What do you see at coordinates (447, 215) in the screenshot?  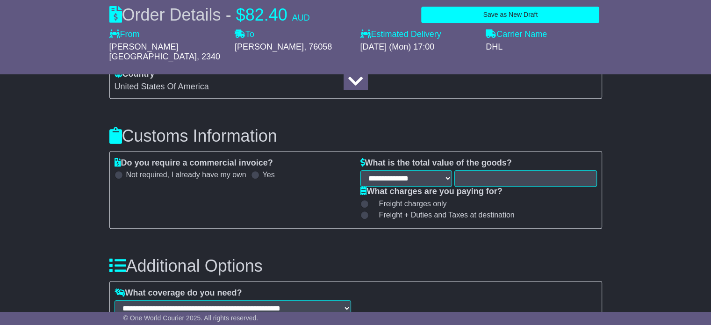 I see `span: Freight + Duties and Taxes at destination` at bounding box center [447, 215].